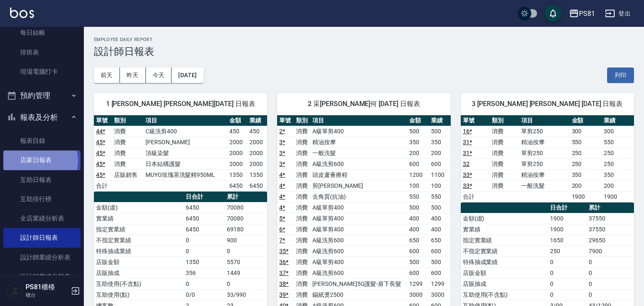 The image size is (644, 306). I want to click on td: 1449, so click(246, 273).